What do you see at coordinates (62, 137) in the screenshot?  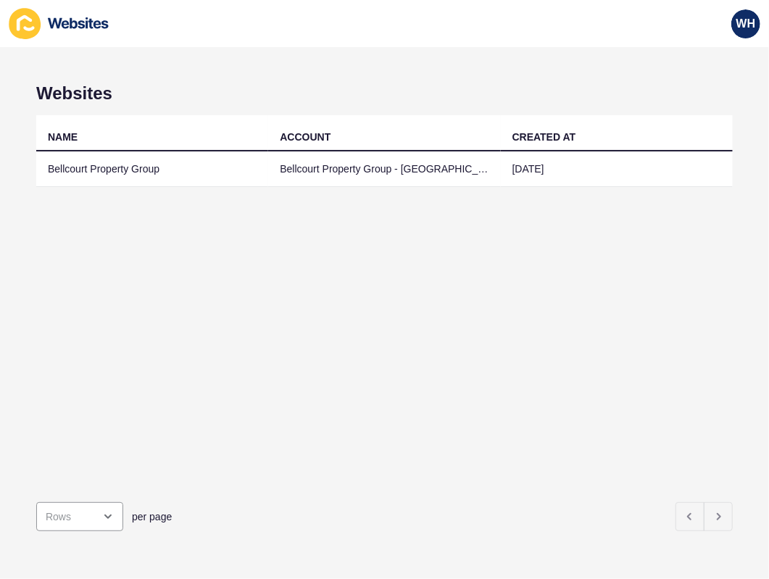 I see `div: NAME` at bounding box center [62, 137].